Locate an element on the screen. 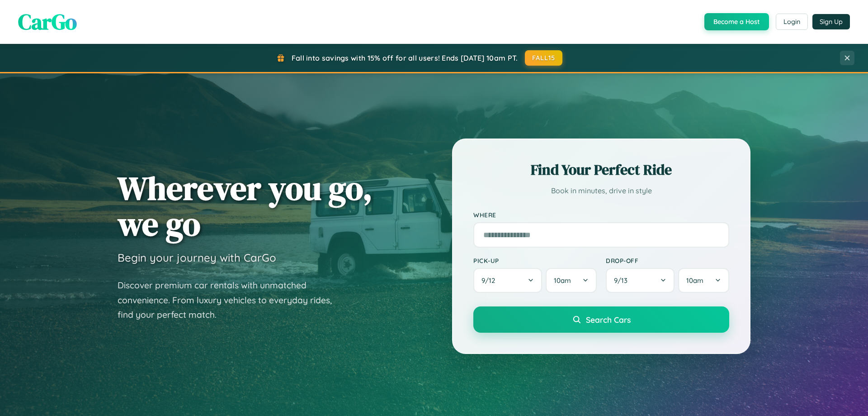 The image size is (868, 416). button: Login is located at coordinates (792, 22).